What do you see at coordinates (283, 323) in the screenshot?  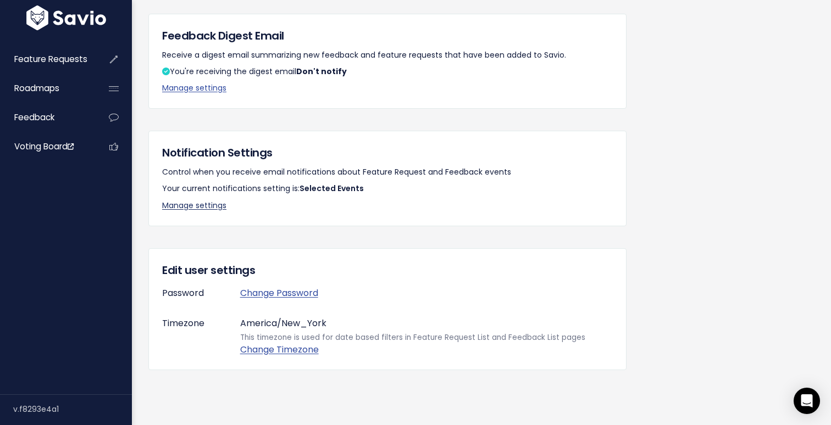 I see `span: America/New_York` at bounding box center [283, 323].